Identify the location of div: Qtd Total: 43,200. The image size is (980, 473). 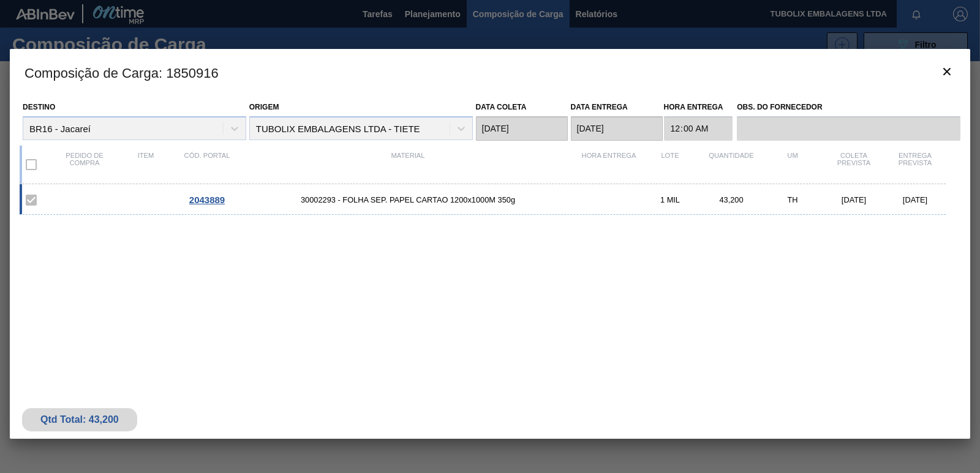
(80, 420).